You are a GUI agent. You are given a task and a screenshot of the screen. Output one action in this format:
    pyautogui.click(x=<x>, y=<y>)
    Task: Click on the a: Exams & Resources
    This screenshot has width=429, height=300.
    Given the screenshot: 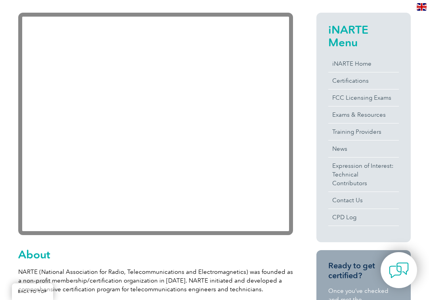 What is the action you would take?
    pyautogui.click(x=363, y=115)
    